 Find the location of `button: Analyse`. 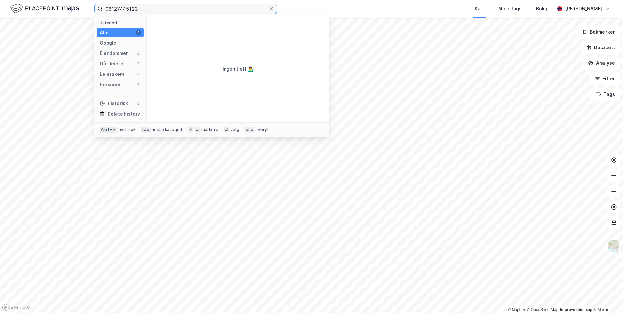

button: Analyse is located at coordinates (601, 63).